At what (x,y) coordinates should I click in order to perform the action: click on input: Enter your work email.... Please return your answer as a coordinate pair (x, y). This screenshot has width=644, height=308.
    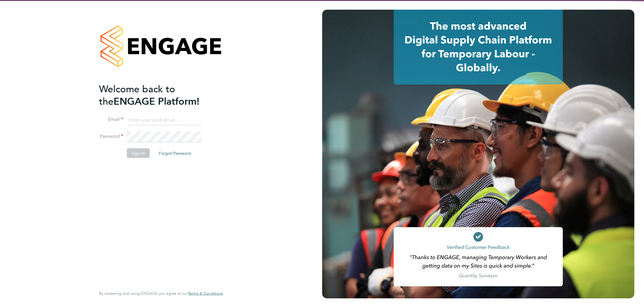
    Looking at the image, I should click on (164, 120).